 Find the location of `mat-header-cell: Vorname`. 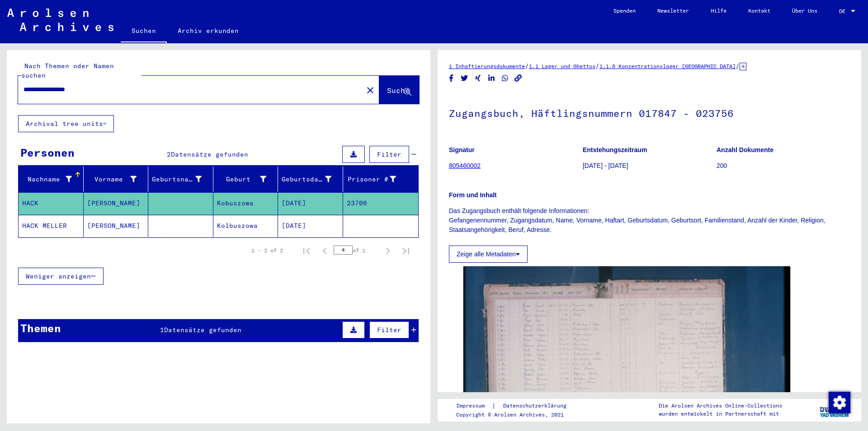

mat-header-cell: Vorname is located at coordinates (116, 179).